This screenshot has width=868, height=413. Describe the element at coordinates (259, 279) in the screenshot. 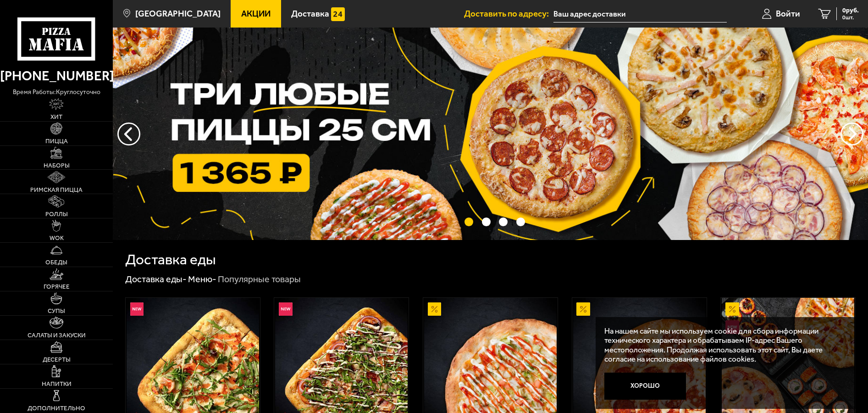

I see `div: Популярные товары` at that location.